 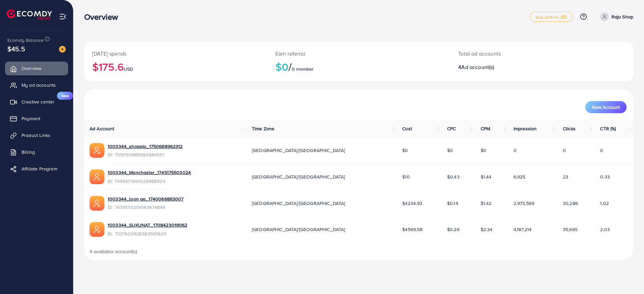 I want to click on span: $0.14, so click(x=452, y=203).